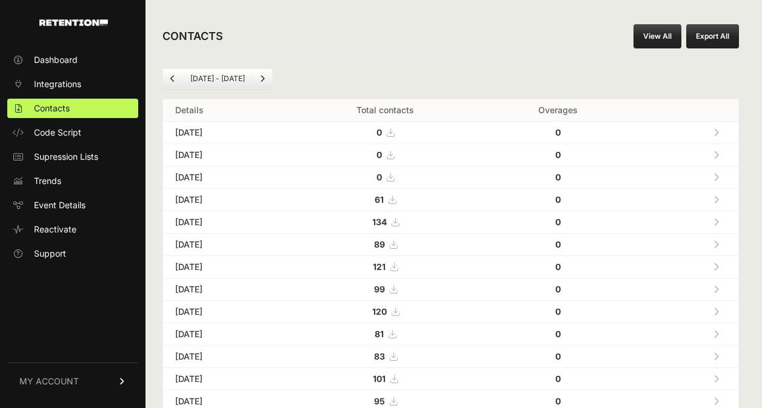 This screenshot has height=408, width=762. Describe the element at coordinates (55, 230) in the screenshot. I see `span: Reactivate` at that location.